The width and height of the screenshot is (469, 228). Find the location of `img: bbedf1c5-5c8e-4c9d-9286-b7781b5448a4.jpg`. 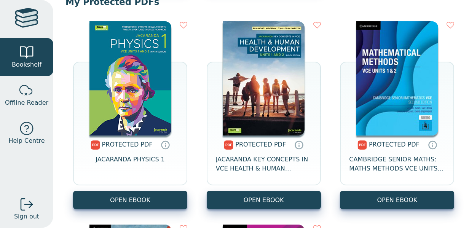

img: bbedf1c5-5c8e-4c9d-9286-b7781b5448a4.jpg is located at coordinates (264, 78).